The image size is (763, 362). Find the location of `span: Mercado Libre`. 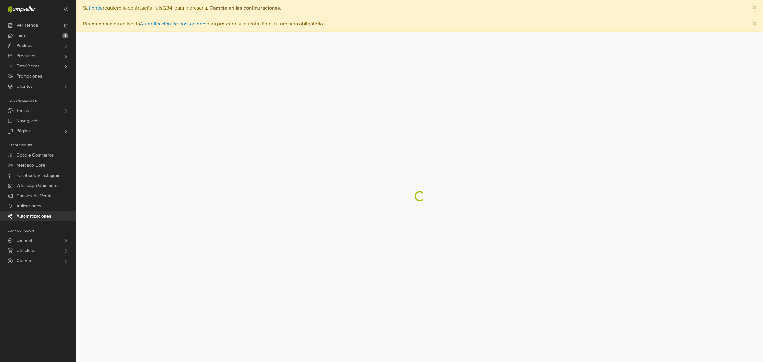

span: Mercado Libre is located at coordinates (31, 165).